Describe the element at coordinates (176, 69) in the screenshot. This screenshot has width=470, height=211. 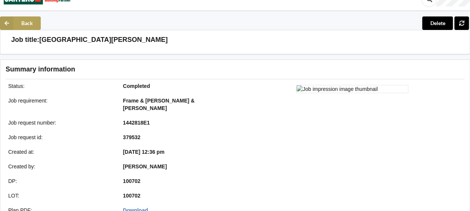
I see `h3: Summary information` at that location.